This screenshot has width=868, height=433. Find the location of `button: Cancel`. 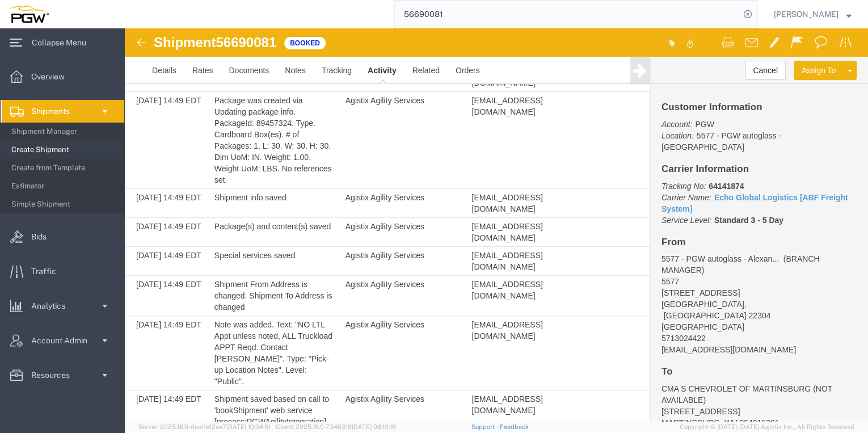

button: Cancel is located at coordinates (640, 42).